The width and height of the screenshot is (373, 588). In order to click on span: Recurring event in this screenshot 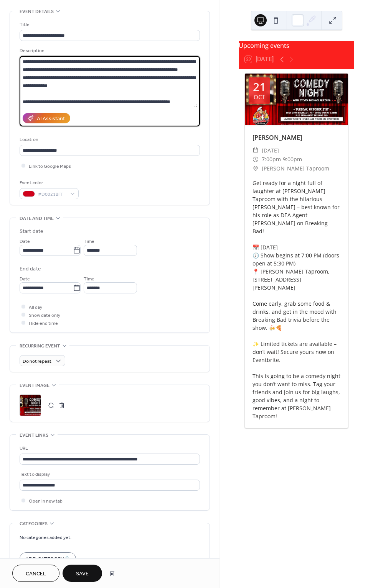, I will do `click(40, 346)`.